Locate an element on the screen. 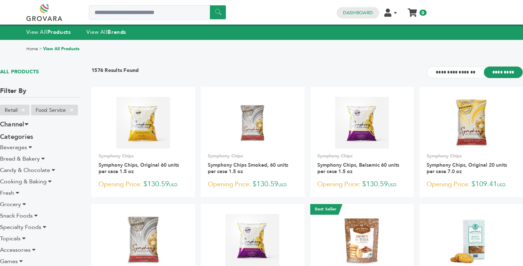 Image resolution: width=523 pixels, height=266 pixels. img: ''Unna Bakery, Brown Butter Cookies'' 6 units per case 5.5 oz is located at coordinates (362, 239).